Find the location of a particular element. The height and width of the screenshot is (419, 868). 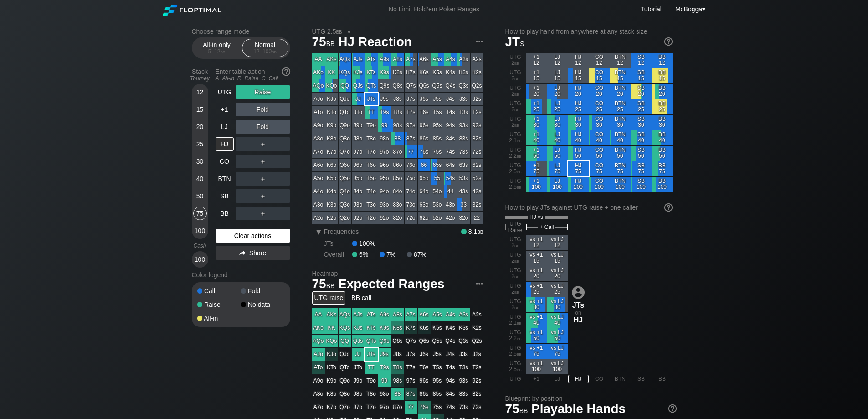

div: K6o is located at coordinates (332, 165).